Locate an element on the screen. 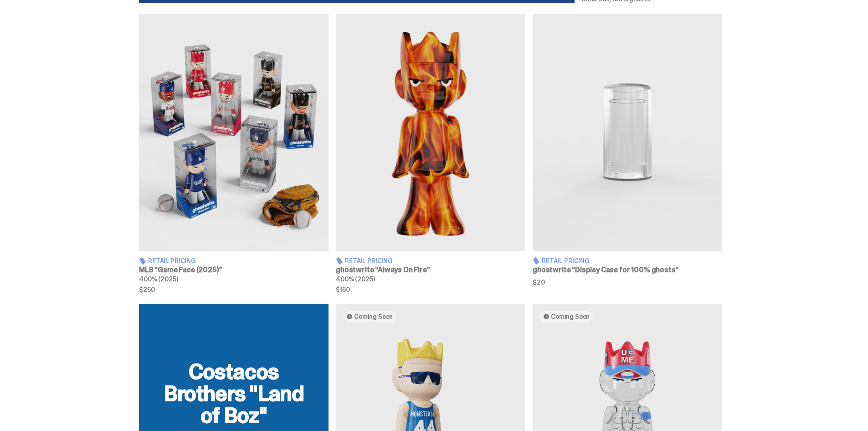  a: Display Case for 100% ghosts Retail Pricing is located at coordinates (627, 152).